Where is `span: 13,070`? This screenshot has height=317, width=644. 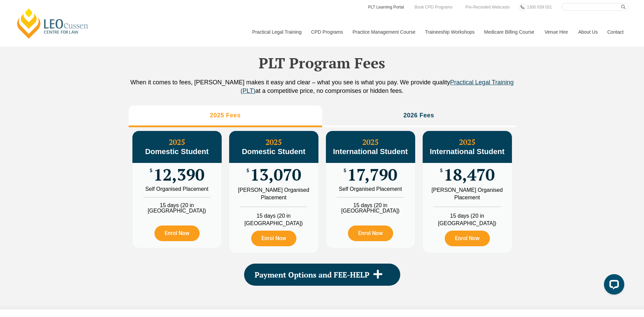
span: 13,070 is located at coordinates (276, 174).